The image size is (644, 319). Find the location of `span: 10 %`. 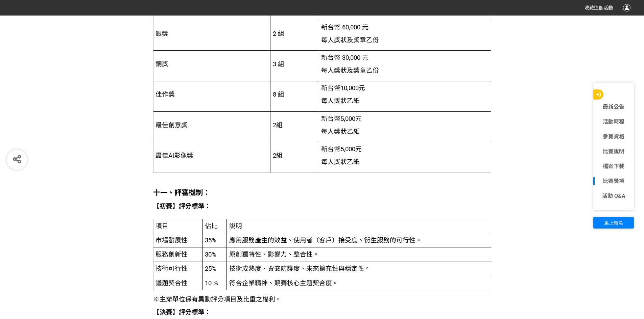

span: 10 % is located at coordinates (211, 283).